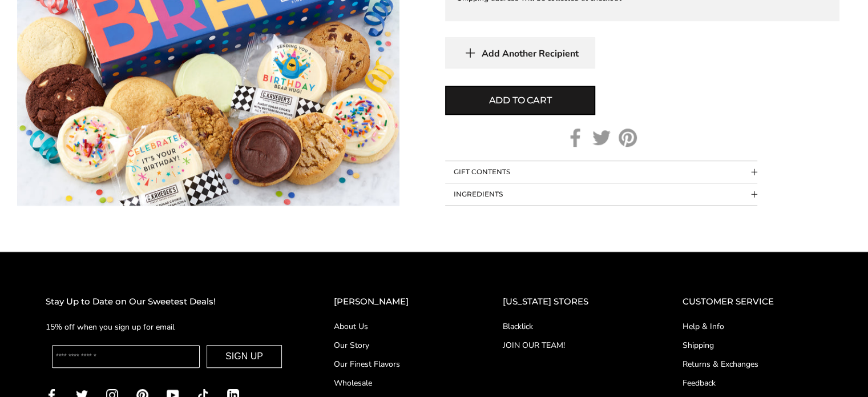 Image resolution: width=868 pixels, height=397 pixels. What do you see at coordinates (752, 345) in the screenshot?
I see `a: Shipping` at bounding box center [752, 345].